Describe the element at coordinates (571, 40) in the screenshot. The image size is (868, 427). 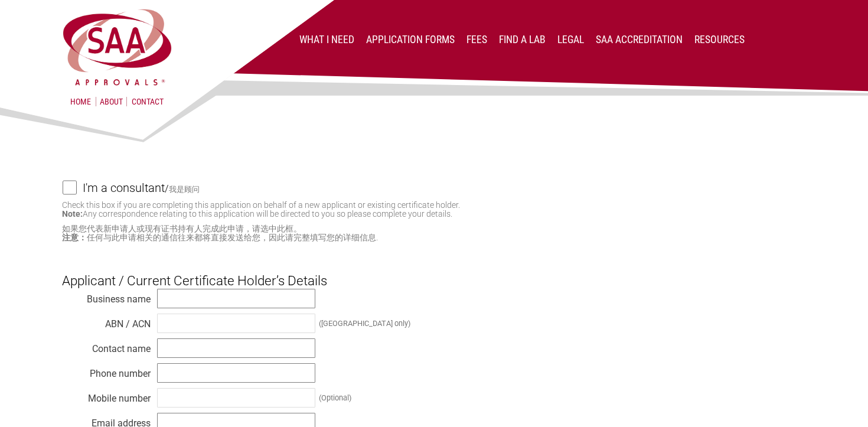
I see `a: Legal` at that location.